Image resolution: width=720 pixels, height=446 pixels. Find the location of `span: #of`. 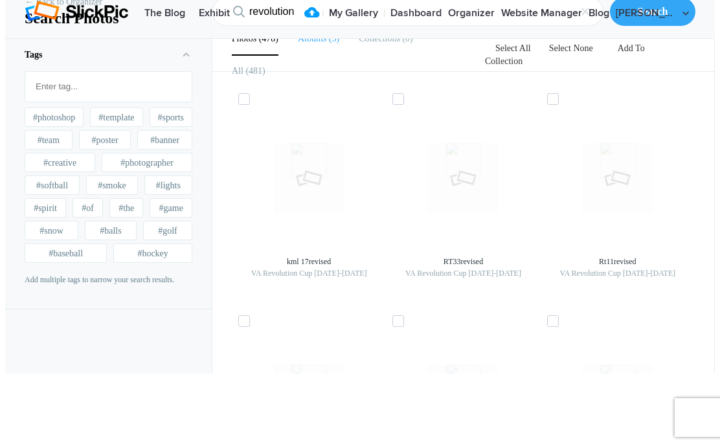

span: #of is located at coordinates (87, 209).